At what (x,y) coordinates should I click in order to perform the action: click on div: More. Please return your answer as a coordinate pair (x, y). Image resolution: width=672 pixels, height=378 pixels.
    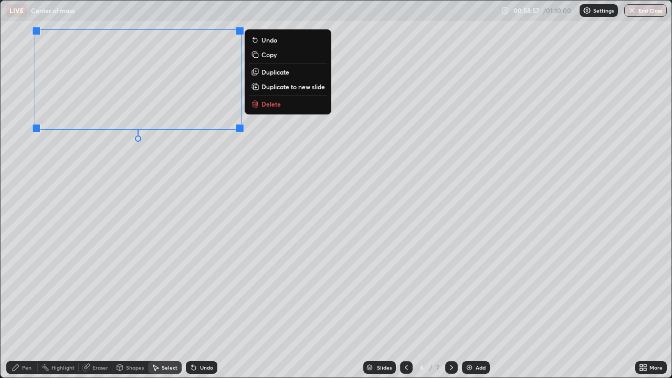
    Looking at the image, I should click on (656, 368).